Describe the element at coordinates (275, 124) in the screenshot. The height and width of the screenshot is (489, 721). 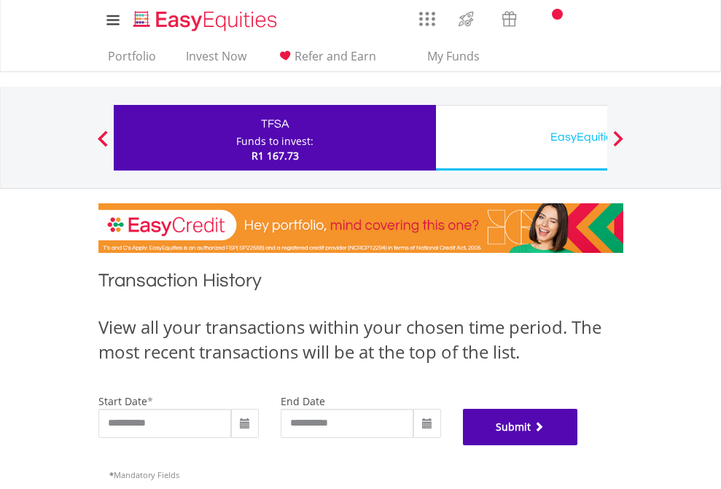
I see `div: TFSA` at that location.